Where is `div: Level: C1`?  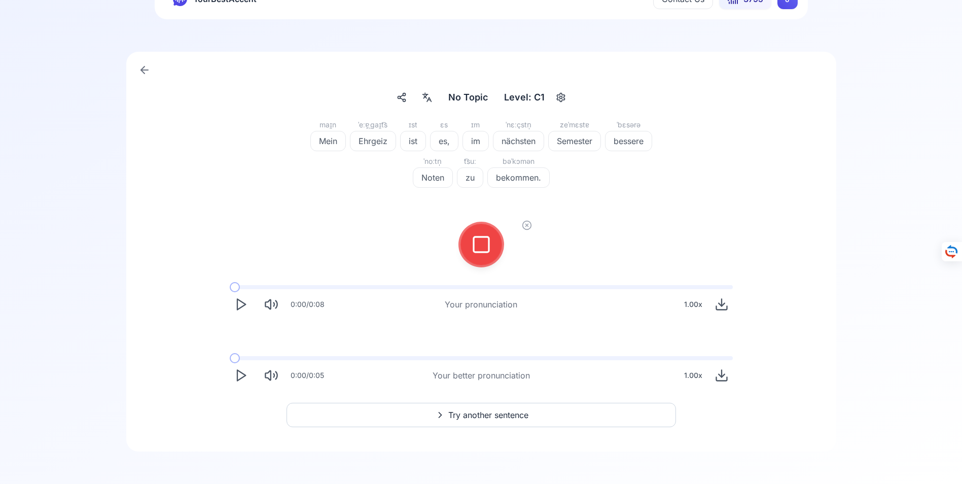
div: Level: C1 is located at coordinates (524, 97).